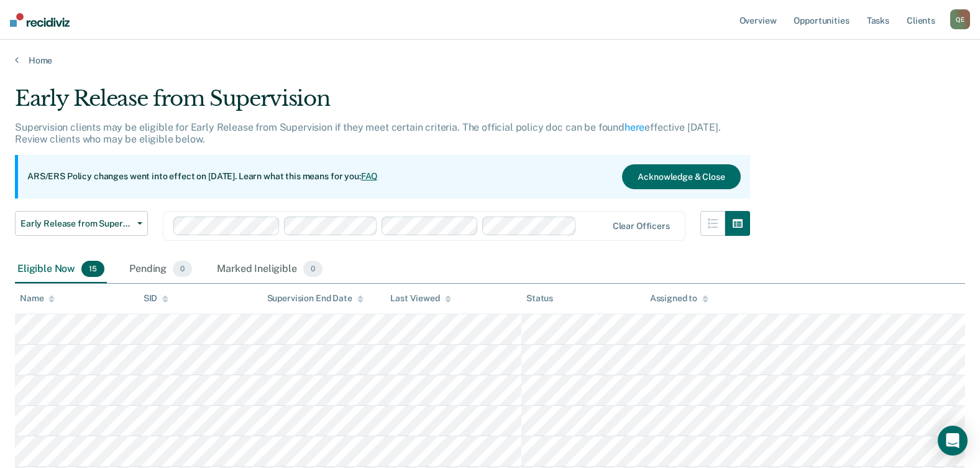  I want to click on div: Supervision End Date, so click(315, 298).